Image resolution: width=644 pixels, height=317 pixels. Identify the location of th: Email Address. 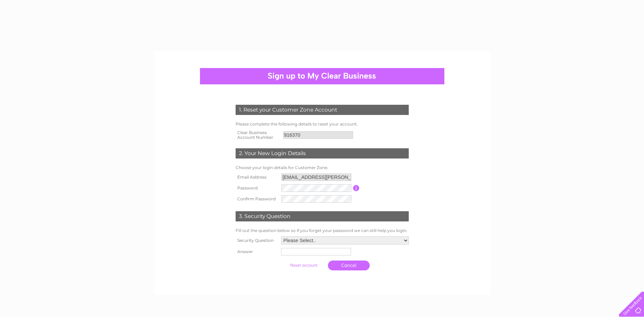
(257, 177).